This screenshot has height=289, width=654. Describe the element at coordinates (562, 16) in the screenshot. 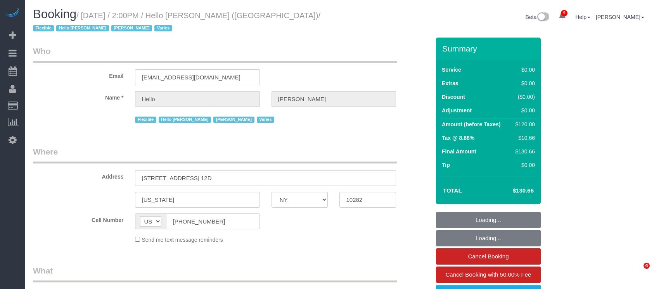

I see `a: 9` at that location.